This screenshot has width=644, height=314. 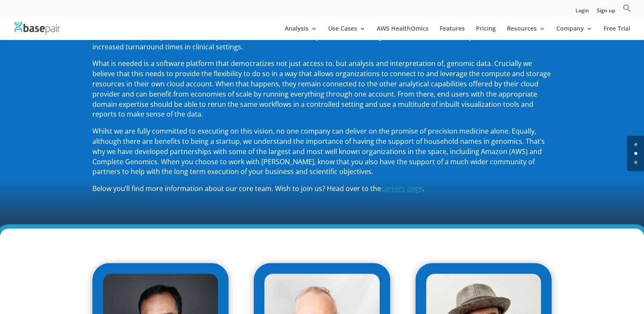 I want to click on a: Login, so click(x=582, y=12).